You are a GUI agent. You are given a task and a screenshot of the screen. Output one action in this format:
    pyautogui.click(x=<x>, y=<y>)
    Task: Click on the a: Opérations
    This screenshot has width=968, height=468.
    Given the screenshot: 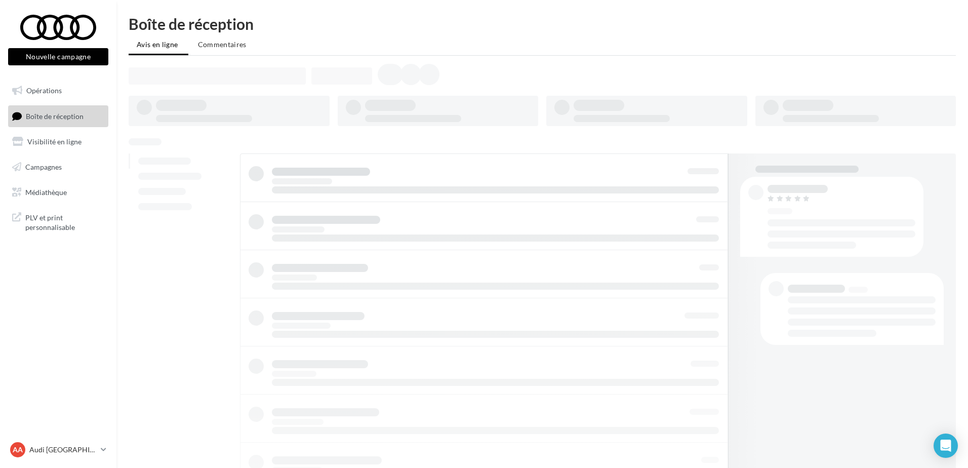 What is the action you would take?
    pyautogui.click(x=58, y=91)
    